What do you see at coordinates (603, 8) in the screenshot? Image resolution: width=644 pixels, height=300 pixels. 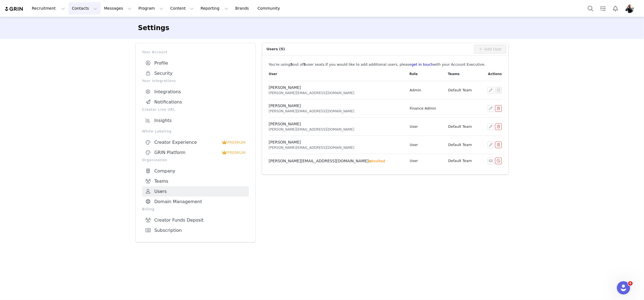 I see `a: Tasks` at bounding box center [603, 8].